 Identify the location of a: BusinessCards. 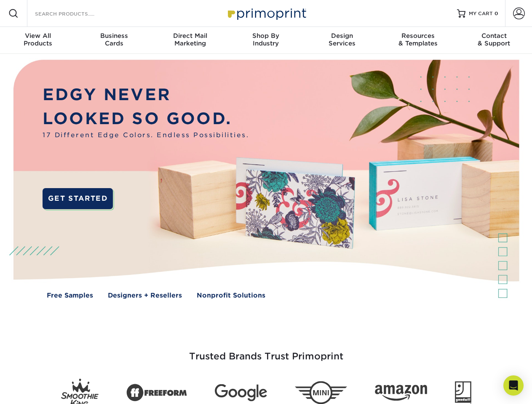
(114, 40).